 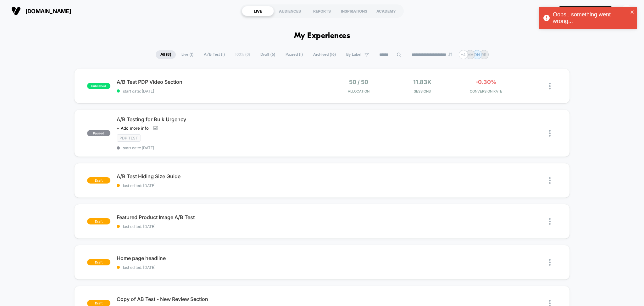 What do you see at coordinates (166, 55) in the screenshot?
I see `span: All ( 8 )` at bounding box center [166, 55].